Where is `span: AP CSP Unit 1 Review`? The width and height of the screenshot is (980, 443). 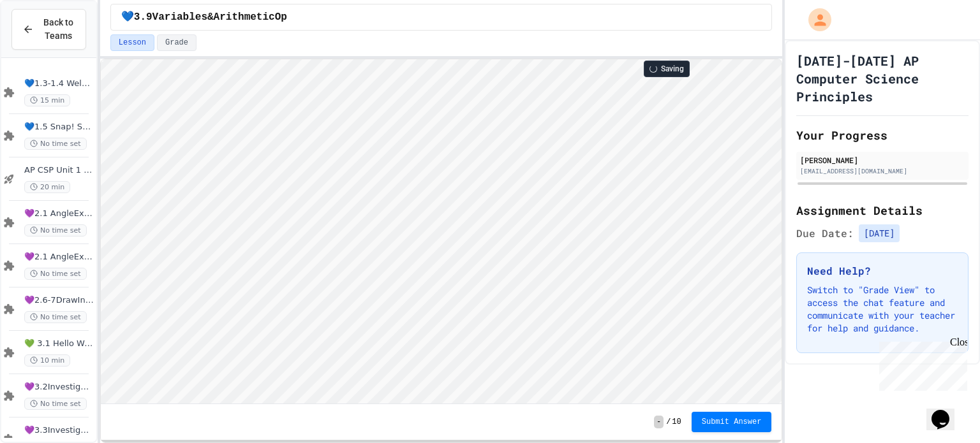 span: AP CSP Unit 1 Review is located at coordinates (59, 171).